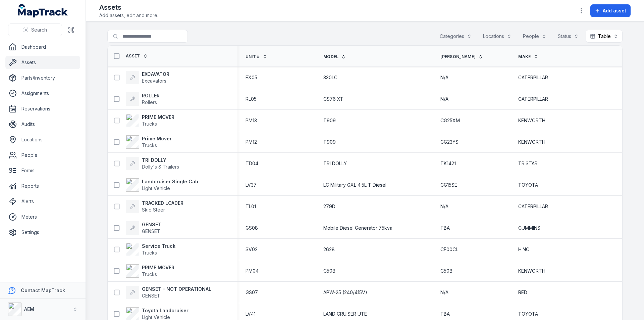 Image resolution: width=644 pixels, height=320 pixels. Describe the element at coordinates (568, 37) in the screenshot. I see `button: Status` at that location.